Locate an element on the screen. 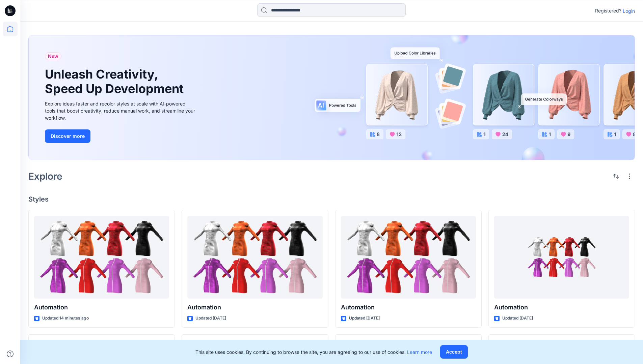  button: Accept is located at coordinates (454, 352).